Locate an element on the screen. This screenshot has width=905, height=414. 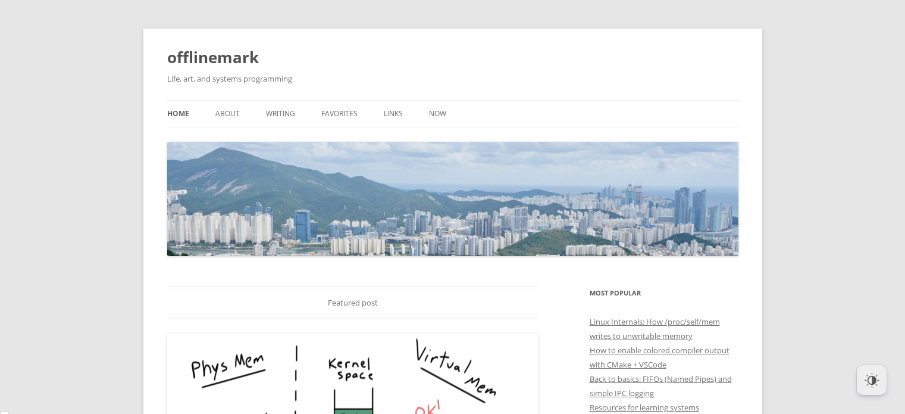
a: Links is located at coordinates (393, 114).